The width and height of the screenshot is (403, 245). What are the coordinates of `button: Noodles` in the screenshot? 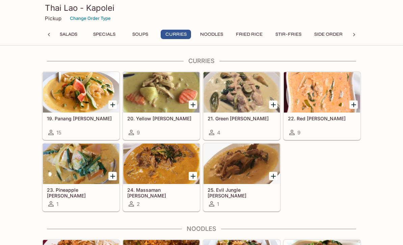 It's located at (212, 34).